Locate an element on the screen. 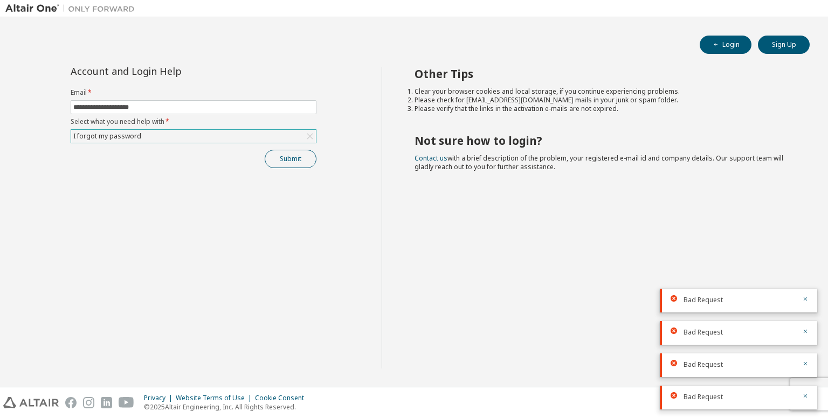  img: altair_logo.svg is located at coordinates (31, 403).